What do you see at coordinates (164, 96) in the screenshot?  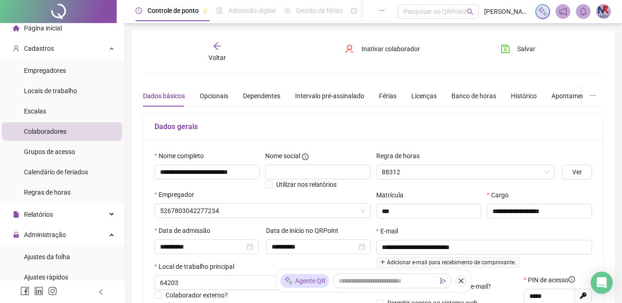 I see `div: Dados básicos` at bounding box center [164, 96].